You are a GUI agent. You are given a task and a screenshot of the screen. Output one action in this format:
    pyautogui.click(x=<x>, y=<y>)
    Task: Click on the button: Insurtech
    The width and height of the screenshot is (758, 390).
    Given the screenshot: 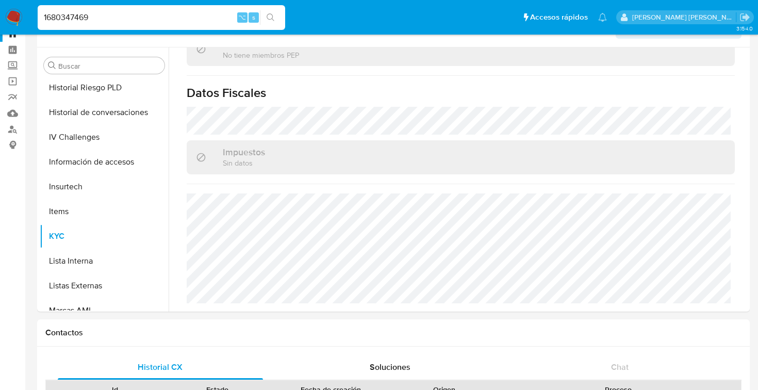 What is the action you would take?
    pyautogui.click(x=104, y=187)
    